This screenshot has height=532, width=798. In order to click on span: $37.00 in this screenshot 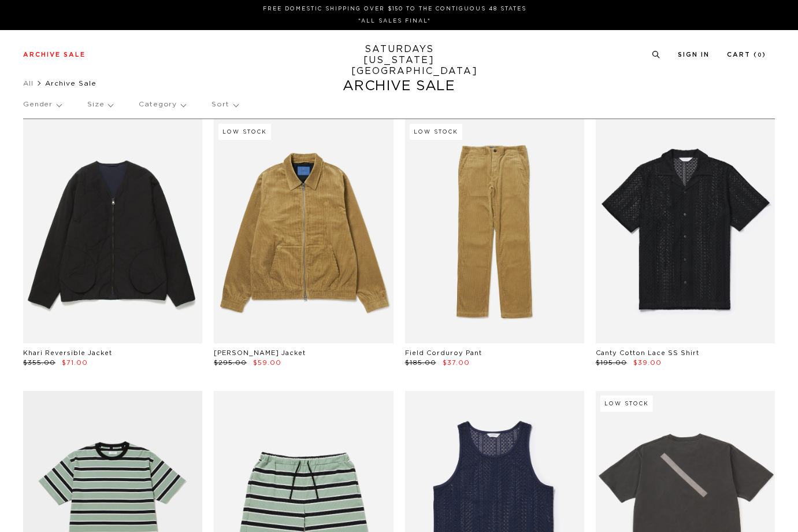, I will do `click(456, 363)`.